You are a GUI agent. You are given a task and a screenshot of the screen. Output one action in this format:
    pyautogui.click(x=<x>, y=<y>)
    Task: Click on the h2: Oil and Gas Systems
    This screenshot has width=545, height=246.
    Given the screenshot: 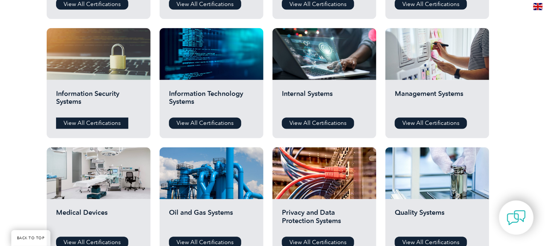 What is the action you would take?
    pyautogui.click(x=211, y=220)
    